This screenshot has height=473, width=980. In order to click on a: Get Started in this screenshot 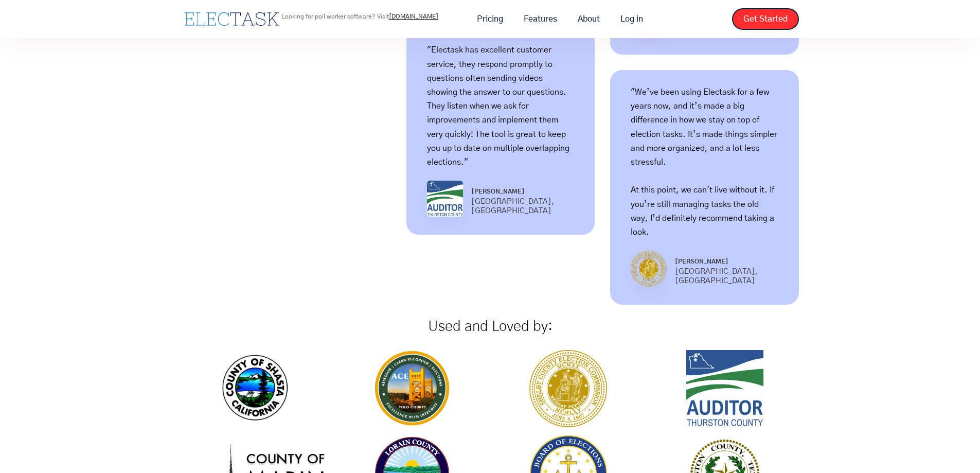, I will do `click(766, 19)`.